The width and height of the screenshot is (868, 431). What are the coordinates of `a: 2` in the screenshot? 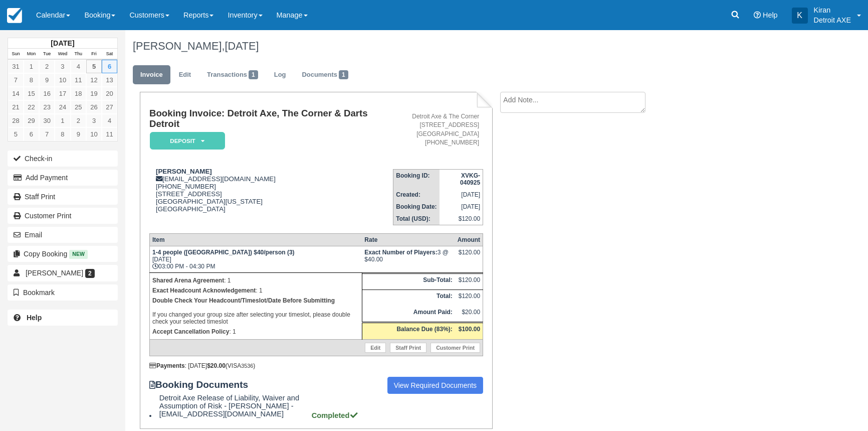 It's located at (47, 66).